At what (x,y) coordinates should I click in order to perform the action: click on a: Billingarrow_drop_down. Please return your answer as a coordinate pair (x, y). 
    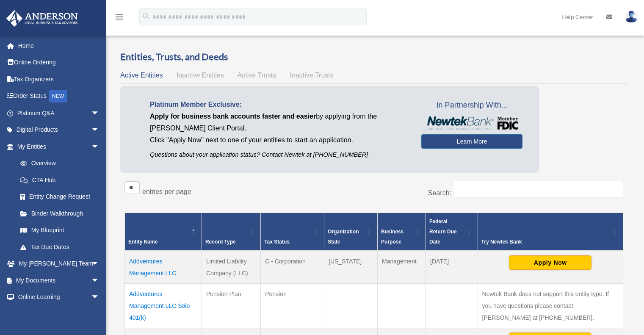
    Looking at the image, I should click on (59, 313).